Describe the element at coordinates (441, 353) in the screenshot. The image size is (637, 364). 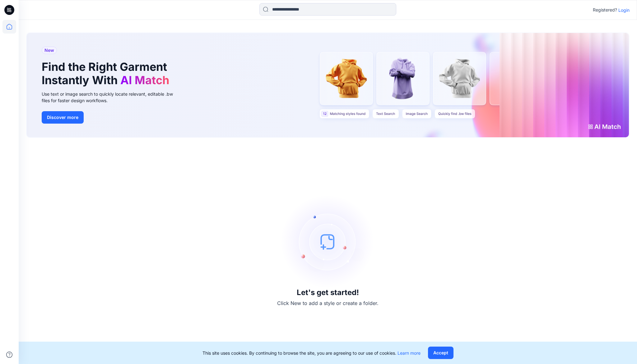
I see `button: Accept` at that location.